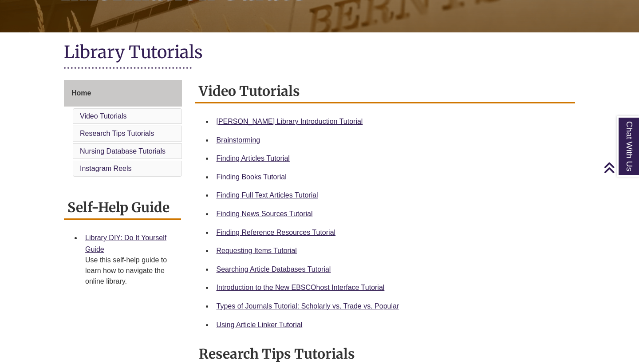 The image size is (639, 364). What do you see at coordinates (106, 168) in the screenshot?
I see `a: Instagram Reels` at bounding box center [106, 168].